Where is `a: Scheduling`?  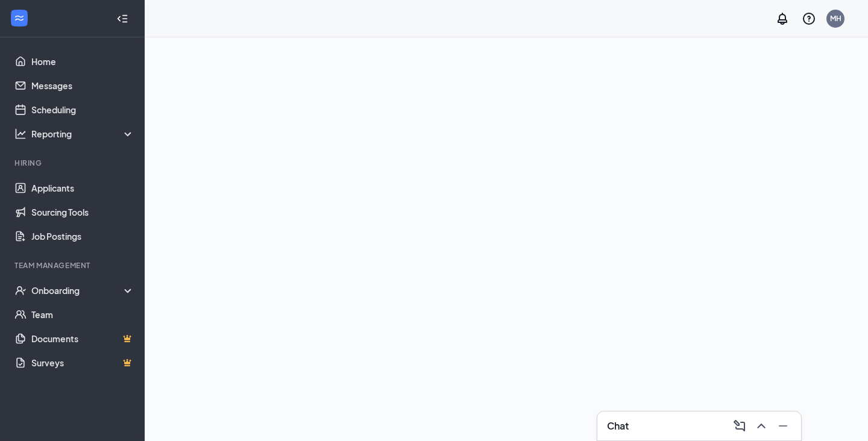 a: Scheduling is located at coordinates (82, 110).